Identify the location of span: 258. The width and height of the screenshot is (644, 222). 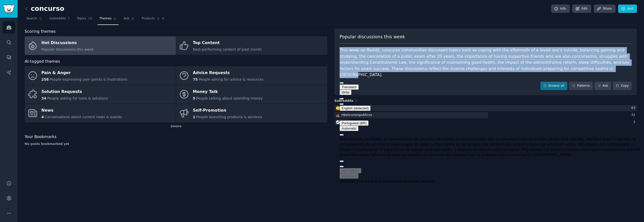
(45, 80).